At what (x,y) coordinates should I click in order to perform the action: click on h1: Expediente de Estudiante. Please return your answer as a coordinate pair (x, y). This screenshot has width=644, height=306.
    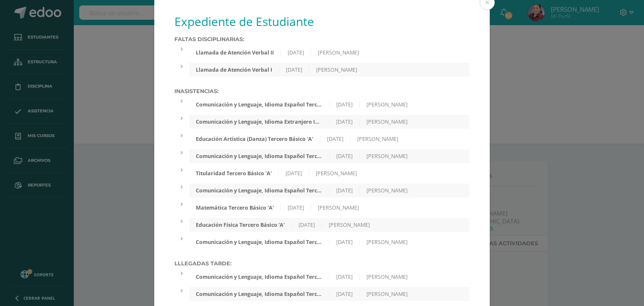
    Looking at the image, I should click on (322, 21).